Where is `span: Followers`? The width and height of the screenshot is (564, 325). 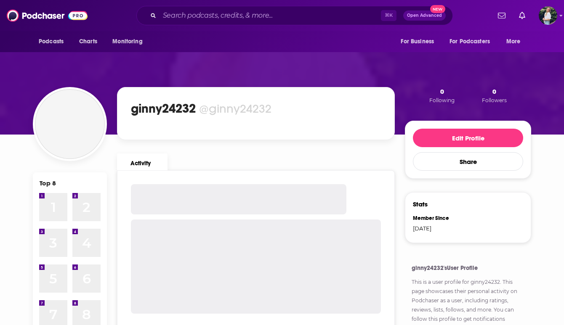
span: Followers is located at coordinates (494, 100).